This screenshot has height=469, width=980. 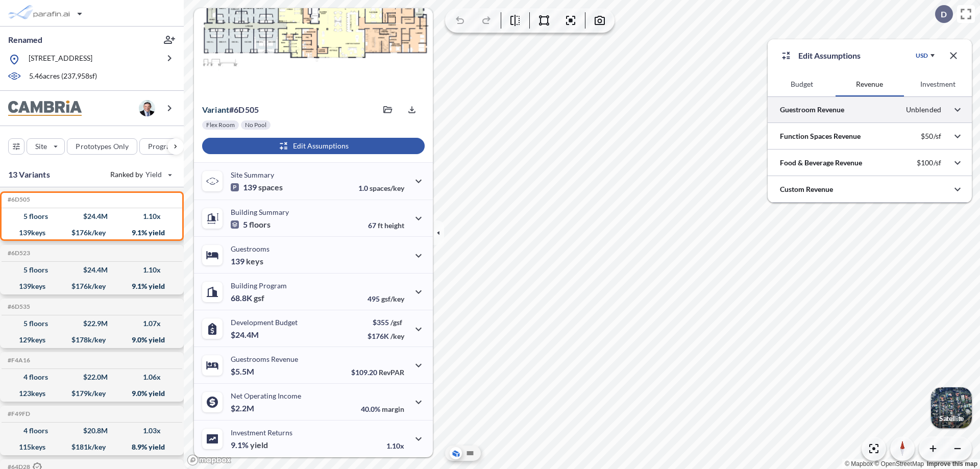 What do you see at coordinates (221, 125) in the screenshot?
I see `p: Flex Room` at bounding box center [221, 125].